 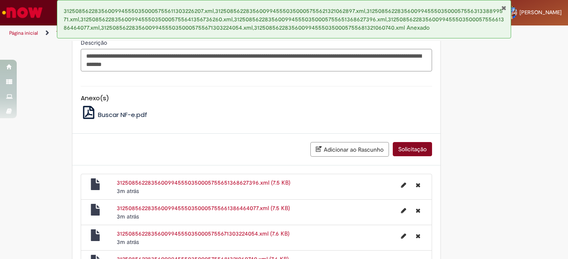 I want to click on textarea: Descrição, so click(x=257, y=60).